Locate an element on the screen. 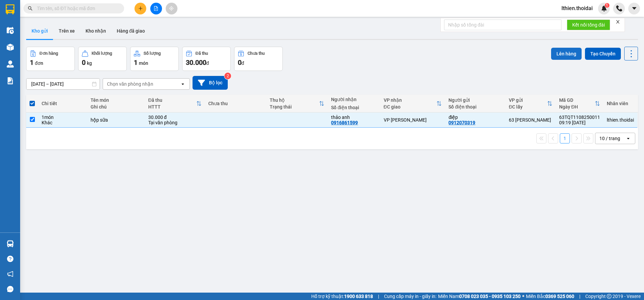  span: plus is located at coordinates (141, 9).